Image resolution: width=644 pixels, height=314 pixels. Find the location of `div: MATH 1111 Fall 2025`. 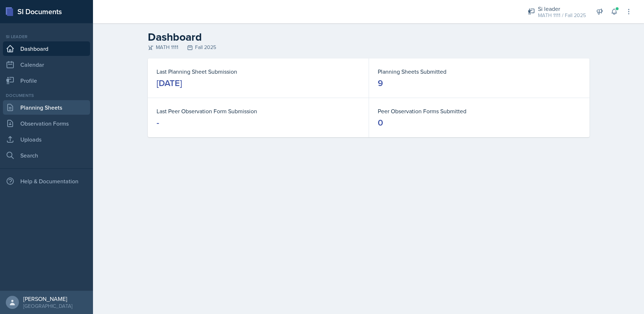

div: MATH 1111 Fall 2025 is located at coordinates (369, 47).